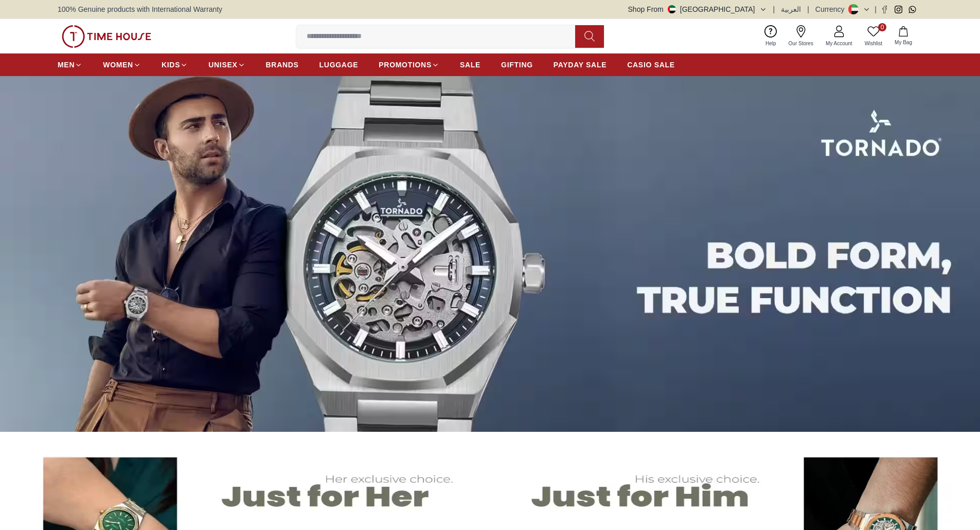 This screenshot has width=980, height=530. I want to click on span: Help, so click(771, 43).